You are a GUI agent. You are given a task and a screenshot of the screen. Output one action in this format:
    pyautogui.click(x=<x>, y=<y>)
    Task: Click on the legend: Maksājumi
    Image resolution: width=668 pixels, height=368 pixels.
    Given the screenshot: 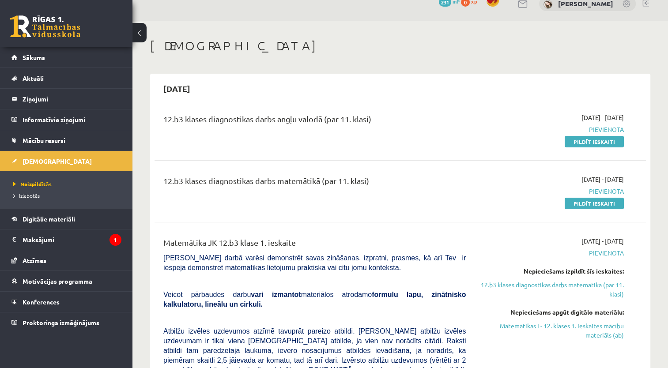 What is the action you would take?
    pyautogui.click(x=72, y=240)
    